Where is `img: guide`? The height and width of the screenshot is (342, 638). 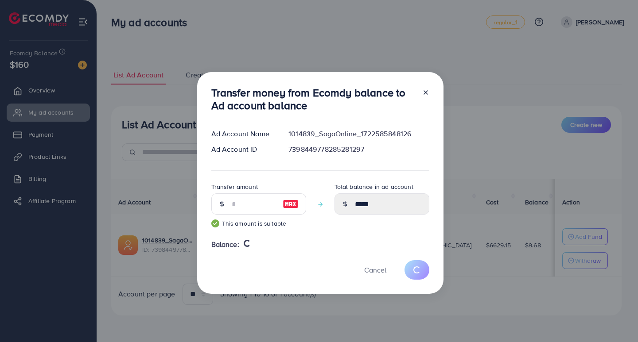
img: guide is located at coordinates (215, 224).